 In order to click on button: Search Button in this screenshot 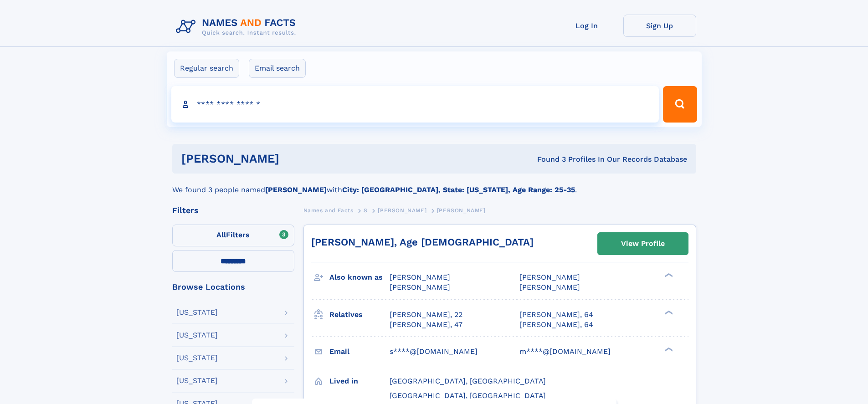, I will do `click(680, 105)`.